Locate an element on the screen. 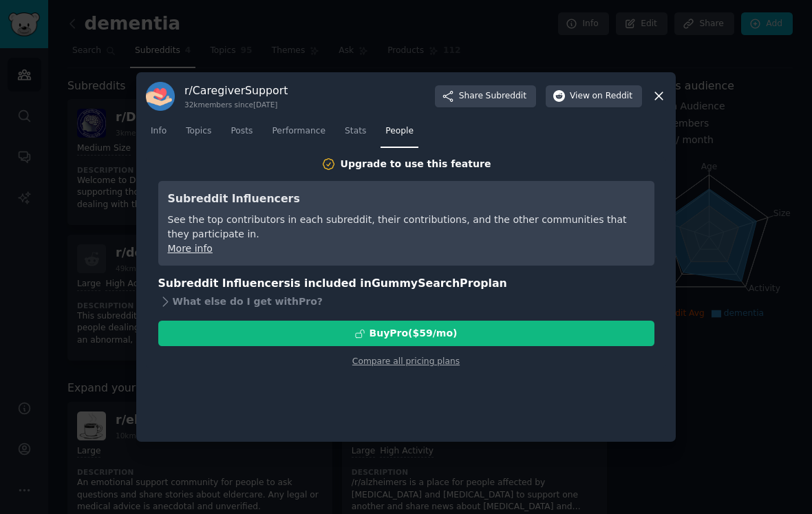  span: Subreddit is located at coordinates (506, 96).